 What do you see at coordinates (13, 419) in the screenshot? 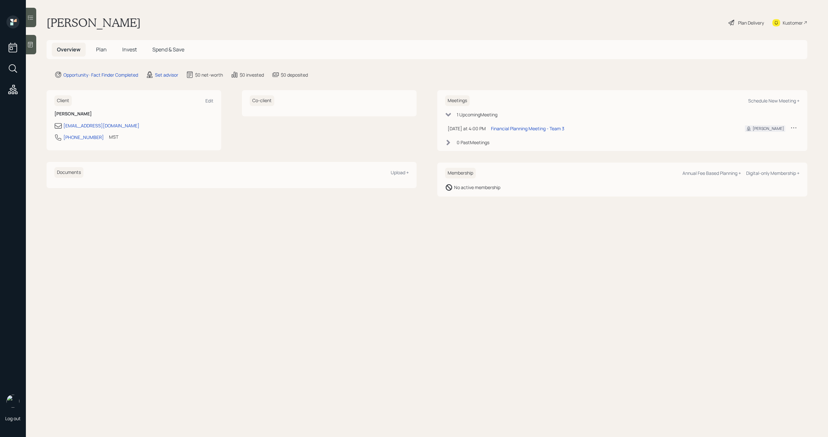
I see `div: Log out` at bounding box center [13, 419].